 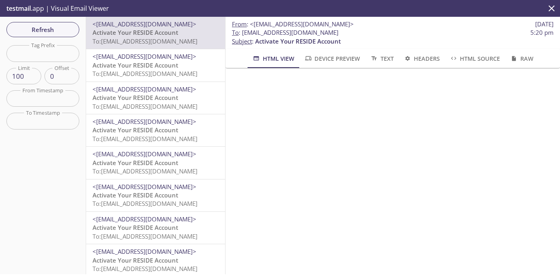 I want to click on span: HTML Source, so click(x=474, y=58).